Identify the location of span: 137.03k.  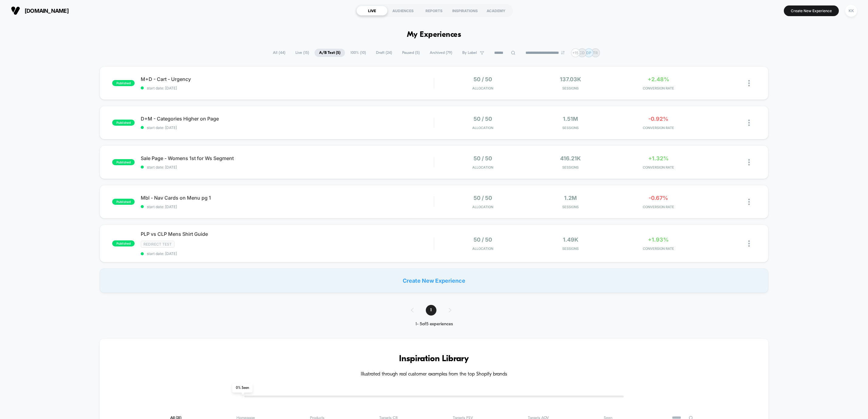
(571, 79).